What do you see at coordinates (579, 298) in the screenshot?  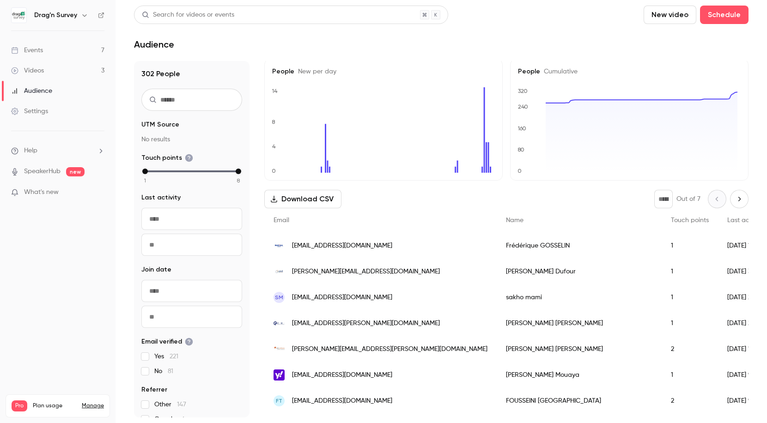 I see `div: sakho mami` at bounding box center [579, 298].